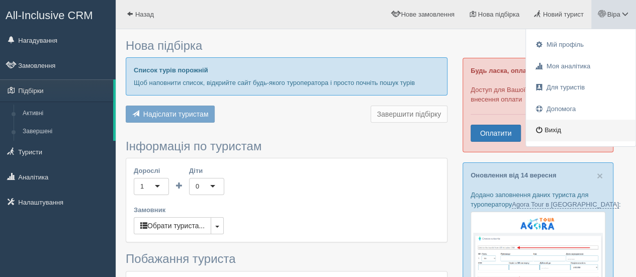  What do you see at coordinates (581, 45) in the screenshot?
I see `a: Мій профіль` at bounding box center [581, 45].